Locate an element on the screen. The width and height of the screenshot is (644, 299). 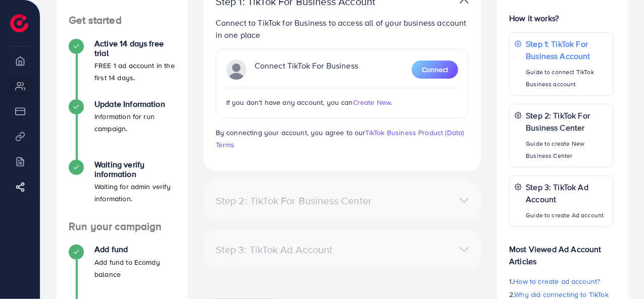
p: 1. is located at coordinates (561, 281).